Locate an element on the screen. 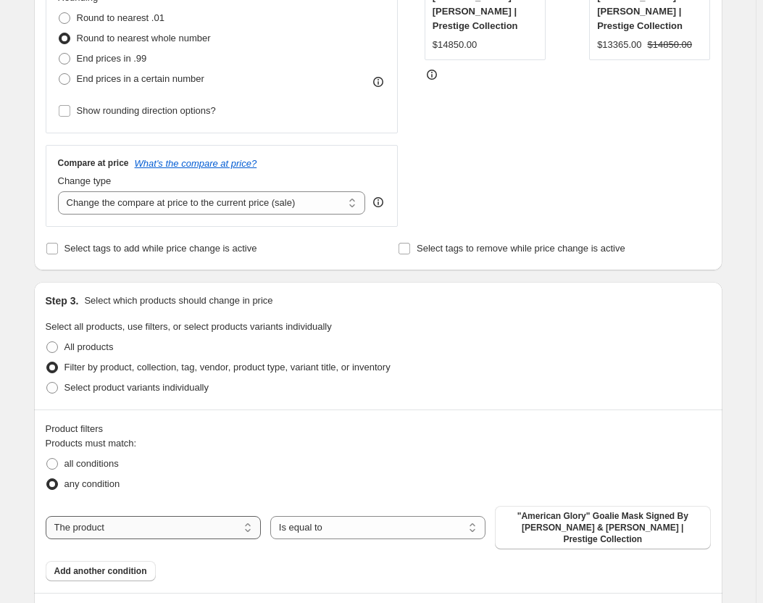 This screenshot has height=603, width=763. span: Select all products, use filters, or select products variants individually is located at coordinates (188, 326).